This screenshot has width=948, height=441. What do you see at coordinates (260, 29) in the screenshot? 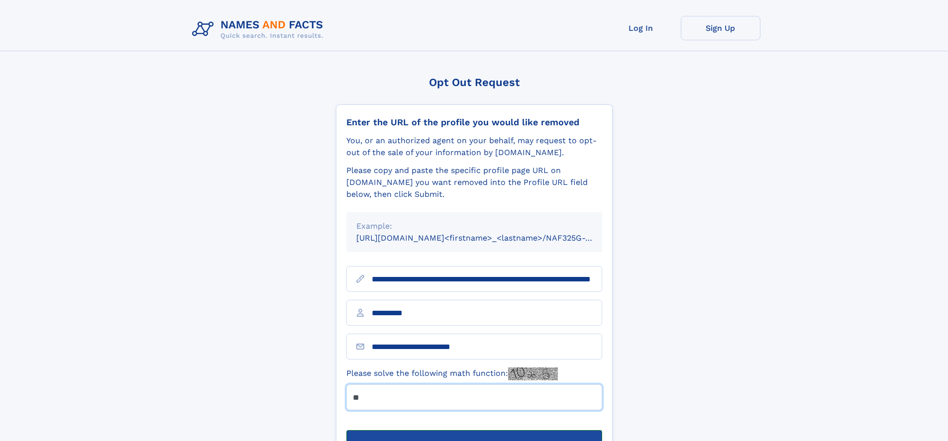
I see `img: Logo Names and Facts` at bounding box center [260, 29].